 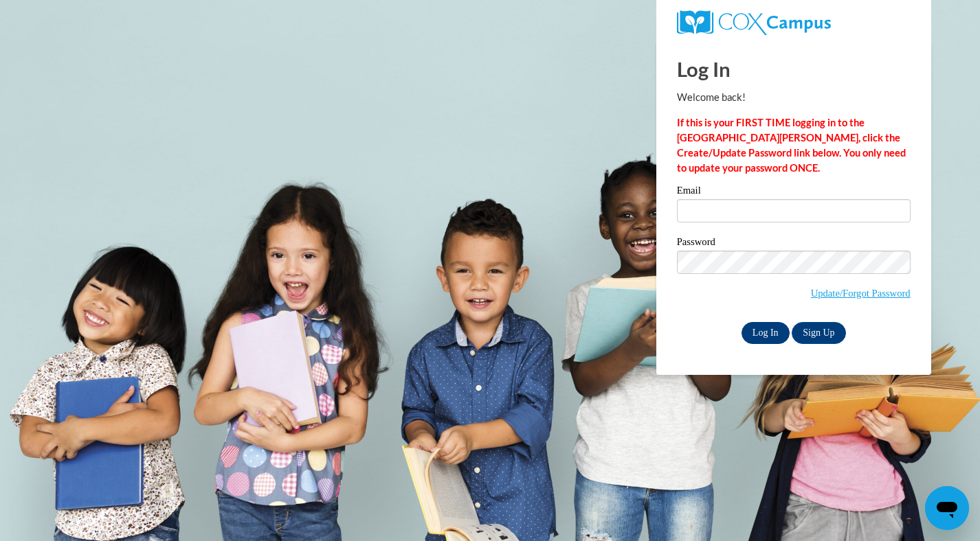 I want to click on h1: Log In, so click(x=793, y=69).